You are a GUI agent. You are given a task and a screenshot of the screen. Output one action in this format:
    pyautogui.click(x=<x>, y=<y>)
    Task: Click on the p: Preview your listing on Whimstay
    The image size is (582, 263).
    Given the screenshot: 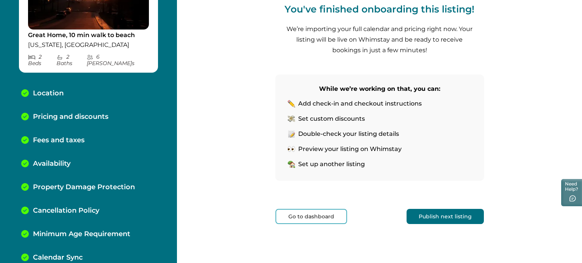 What is the action you would take?
    pyautogui.click(x=350, y=149)
    